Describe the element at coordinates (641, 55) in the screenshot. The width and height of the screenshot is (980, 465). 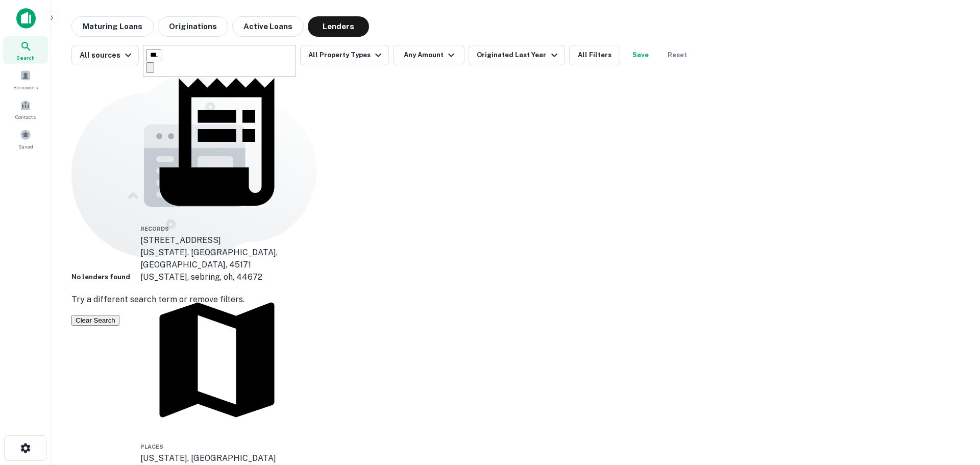
I see `button: Save your search to get updates of matches that match your search criteria.` at that location.